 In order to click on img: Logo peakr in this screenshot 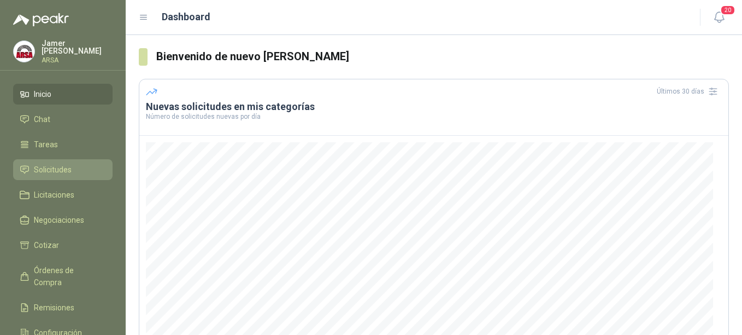, I will do `click(41, 20)`.